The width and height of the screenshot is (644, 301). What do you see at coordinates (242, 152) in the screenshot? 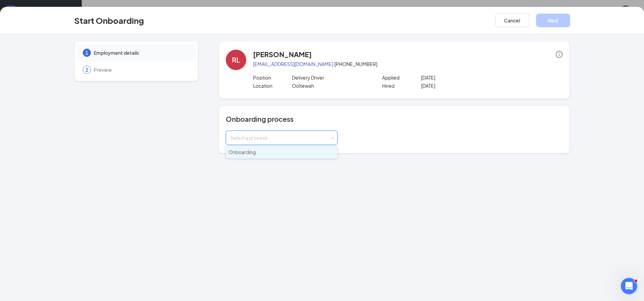
I see `span: Onboarding` at bounding box center [242, 152].